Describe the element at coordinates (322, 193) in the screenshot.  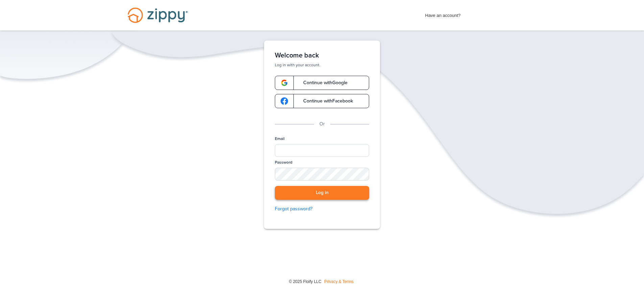
I see `button: Log in` at that location.